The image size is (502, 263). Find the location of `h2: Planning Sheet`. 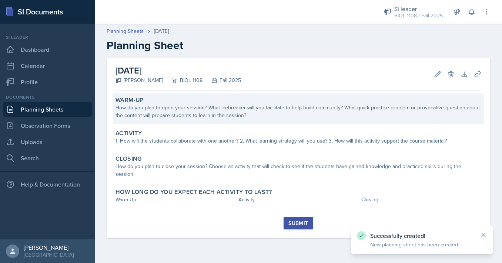

h2: Planning Sheet is located at coordinates (298, 46).